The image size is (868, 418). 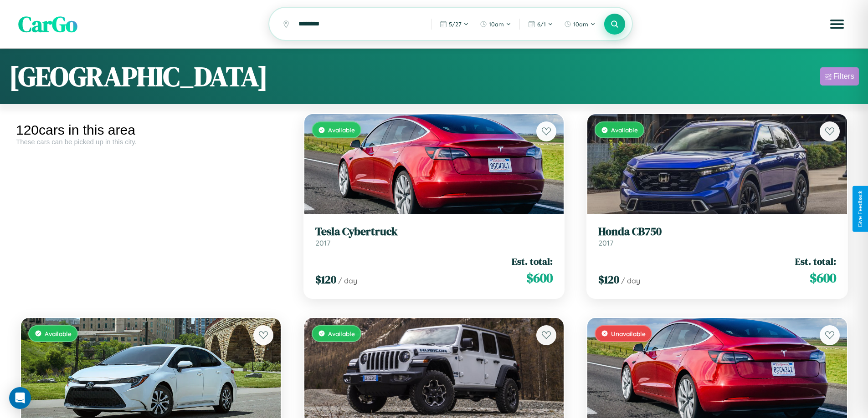 What do you see at coordinates (20, 398) in the screenshot?
I see `div: Open Intercom Messenger` at bounding box center [20, 398].